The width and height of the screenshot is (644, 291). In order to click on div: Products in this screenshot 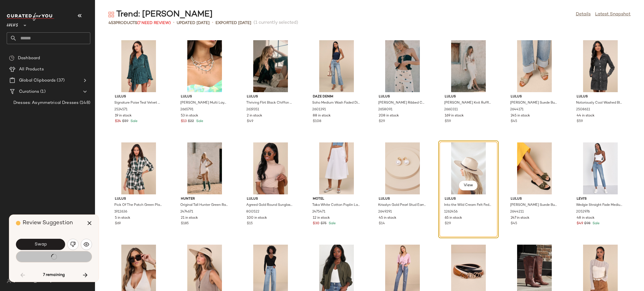, I will do `click(140, 23)`.